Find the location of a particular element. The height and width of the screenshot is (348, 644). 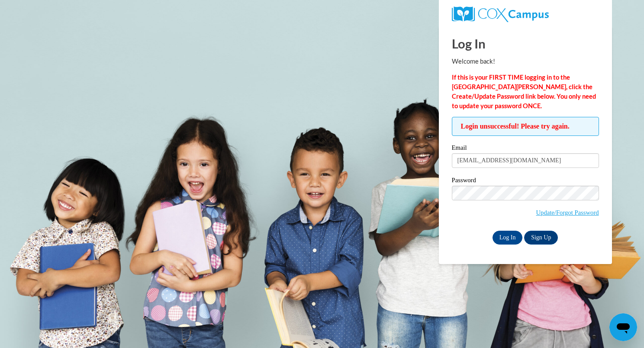

label: Password is located at coordinates (525, 181).